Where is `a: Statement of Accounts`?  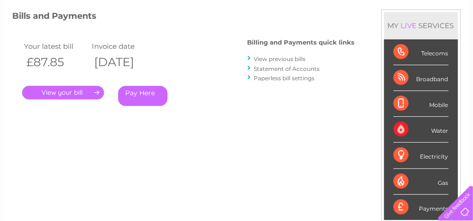
a: Statement of Accounts is located at coordinates (287, 69).